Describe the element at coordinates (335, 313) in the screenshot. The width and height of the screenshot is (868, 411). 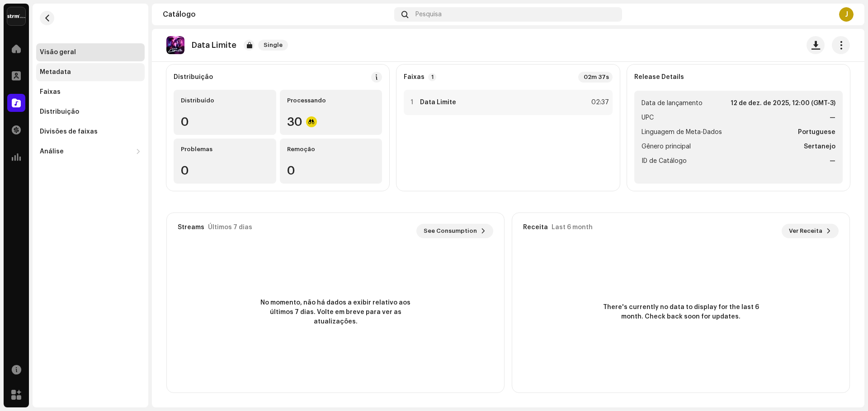
I see `span: No momento, não há dados a exibir relativo aos últimos 7 dias. Volte em breve para ver as atualiz...` at that location.